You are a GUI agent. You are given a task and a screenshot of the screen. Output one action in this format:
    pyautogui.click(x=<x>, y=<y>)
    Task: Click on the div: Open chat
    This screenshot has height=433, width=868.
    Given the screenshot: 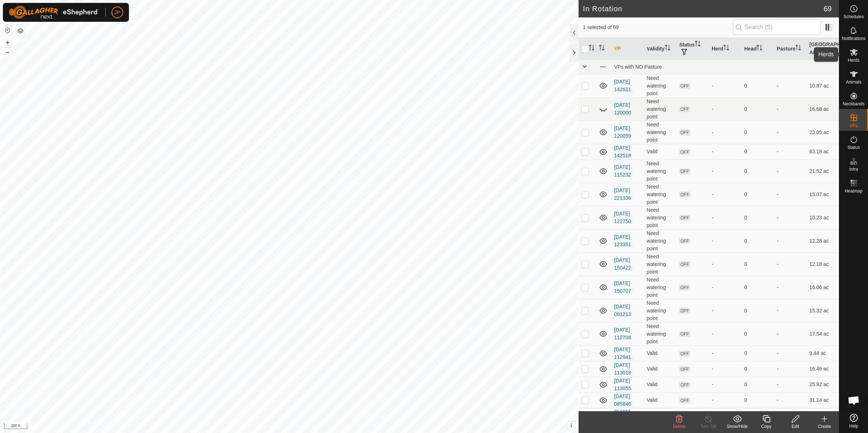 What is the action you would take?
    pyautogui.click(x=853, y=401)
    